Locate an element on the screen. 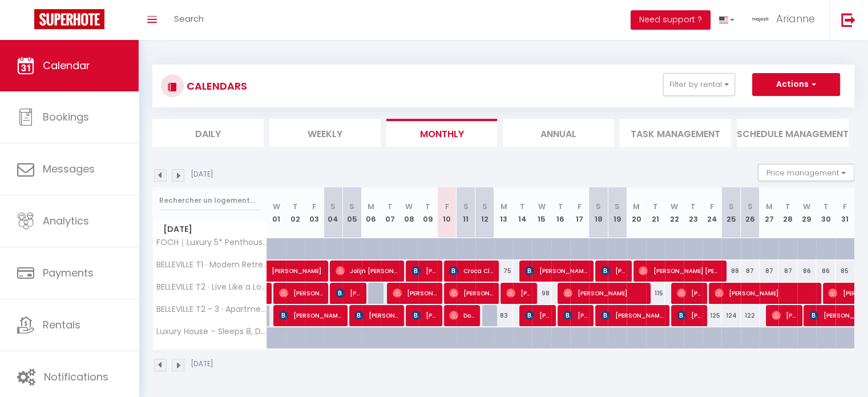 The height and width of the screenshot is (397, 868). th: 09 is located at coordinates (427, 213).